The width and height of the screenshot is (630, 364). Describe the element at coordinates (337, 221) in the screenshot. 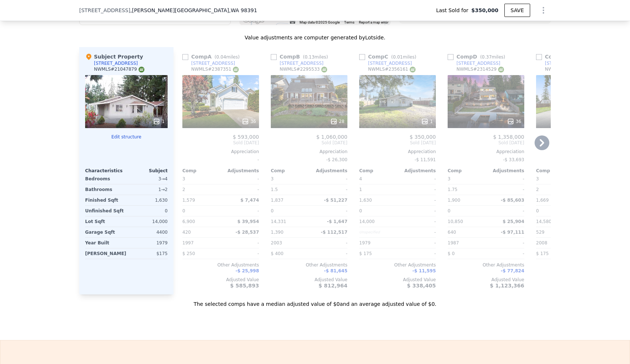

I see `span: -$ 1,647` at that location.